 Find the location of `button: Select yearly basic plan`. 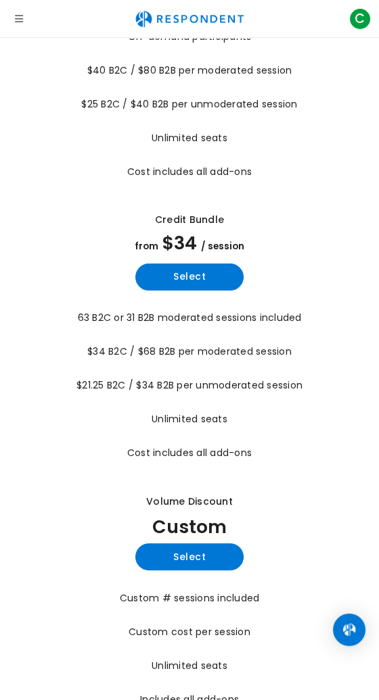

button: Select yearly basic plan is located at coordinates (189, 277).